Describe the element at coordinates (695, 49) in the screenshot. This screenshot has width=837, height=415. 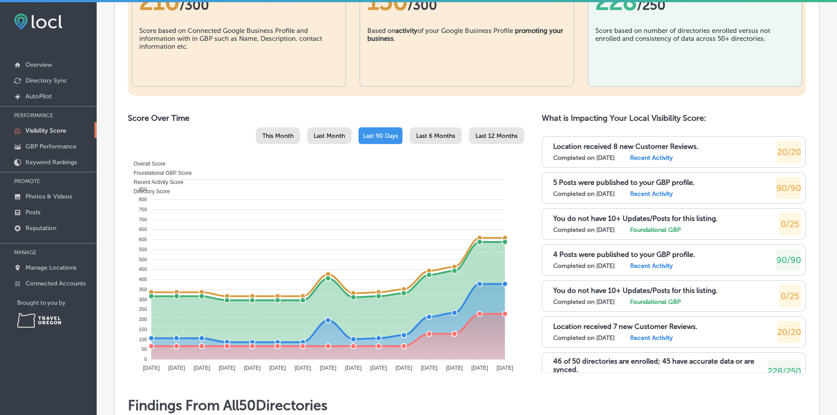
I see `div: Score based on number of directories enrolled versus not enrolled and consistency of data across ...` at that location.